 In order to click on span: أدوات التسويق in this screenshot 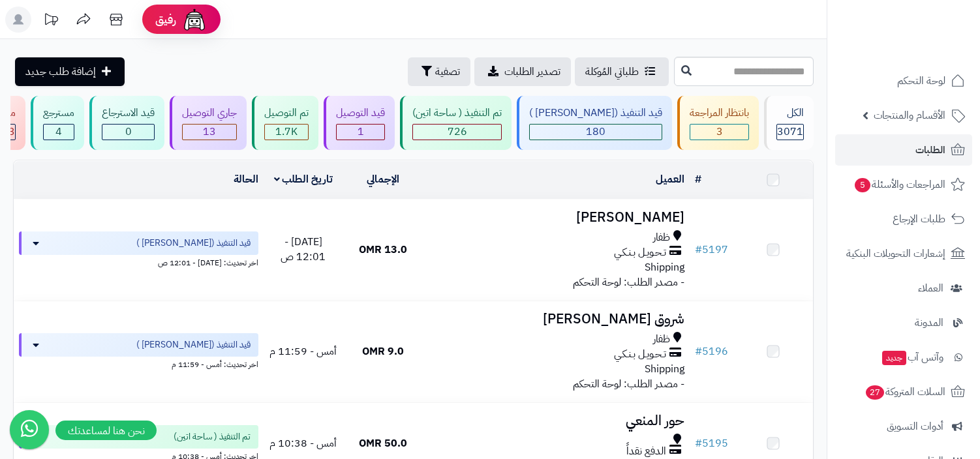, I will do `click(914, 427)`.